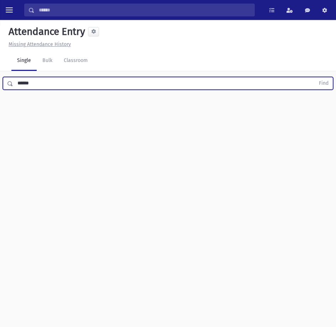 The height and width of the screenshot is (327, 336). I want to click on u: Missing Attendance History, so click(39, 44).